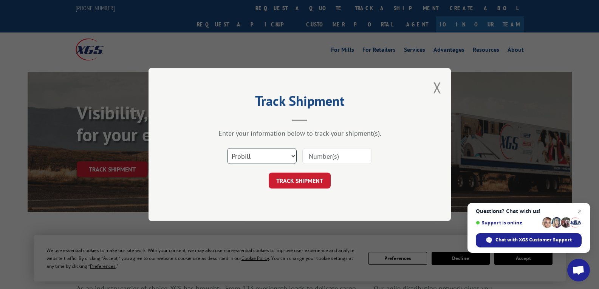  I want to click on div: Enter your information below to track your shipment(s)., so click(300, 133).